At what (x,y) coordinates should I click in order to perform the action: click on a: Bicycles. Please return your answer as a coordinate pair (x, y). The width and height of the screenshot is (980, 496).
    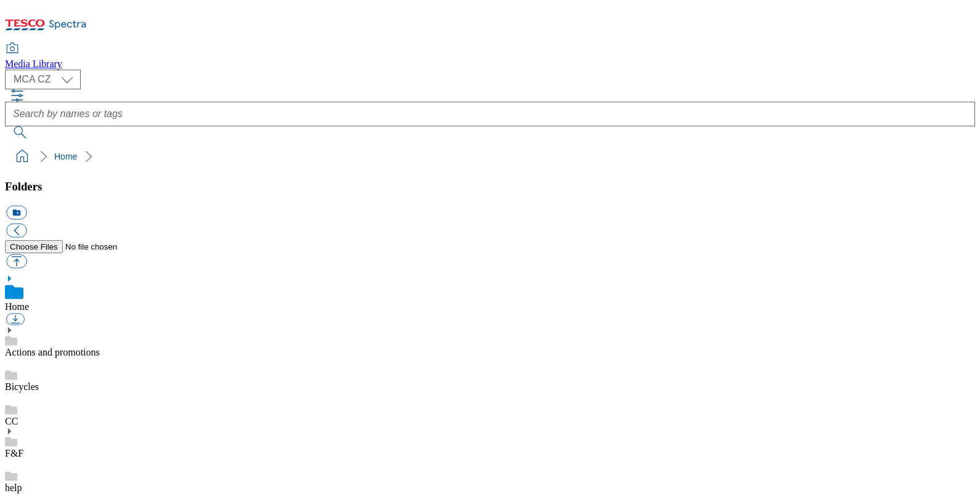
    Looking at the image, I should click on (21, 386).